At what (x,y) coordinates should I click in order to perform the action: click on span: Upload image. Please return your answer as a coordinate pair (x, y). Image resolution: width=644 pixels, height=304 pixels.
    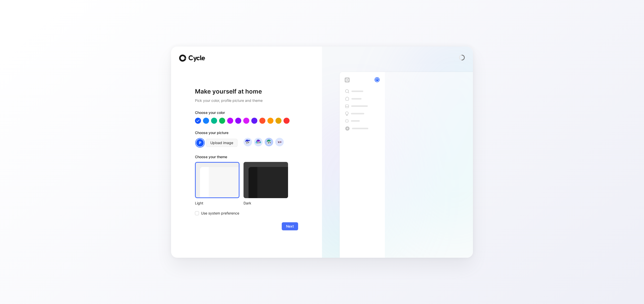
    Looking at the image, I should click on (222, 143).